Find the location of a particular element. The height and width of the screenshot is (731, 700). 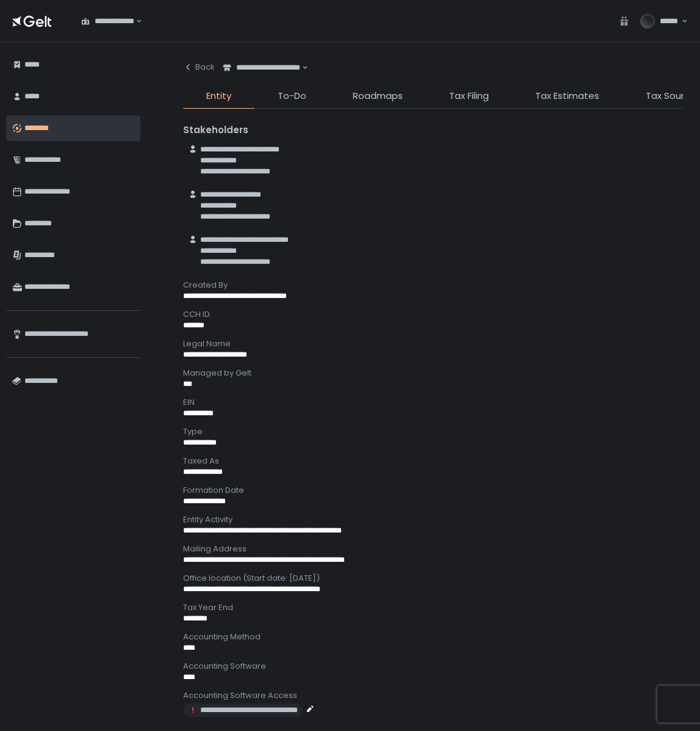

div: Type is located at coordinates (433, 432).